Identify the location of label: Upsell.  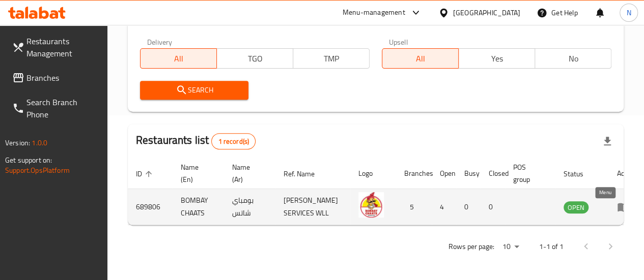
(398, 41).